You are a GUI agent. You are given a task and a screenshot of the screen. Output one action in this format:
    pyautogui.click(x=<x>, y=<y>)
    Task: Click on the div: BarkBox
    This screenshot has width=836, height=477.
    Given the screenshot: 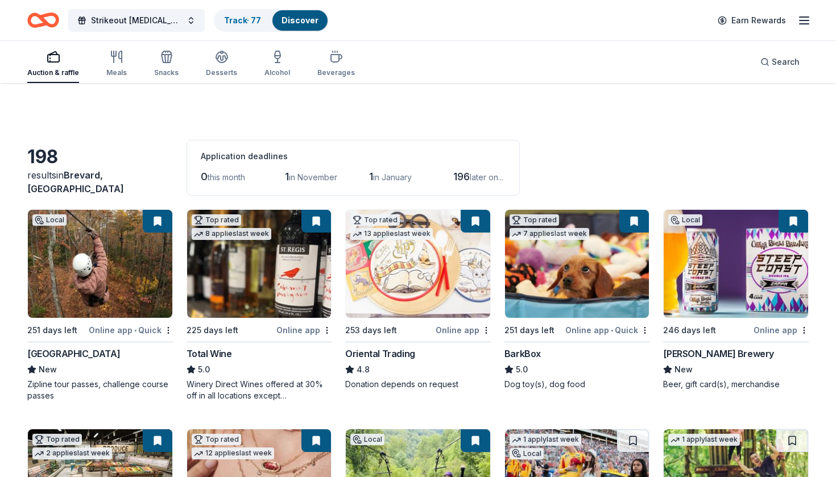 What is the action you would take?
    pyautogui.click(x=523, y=354)
    